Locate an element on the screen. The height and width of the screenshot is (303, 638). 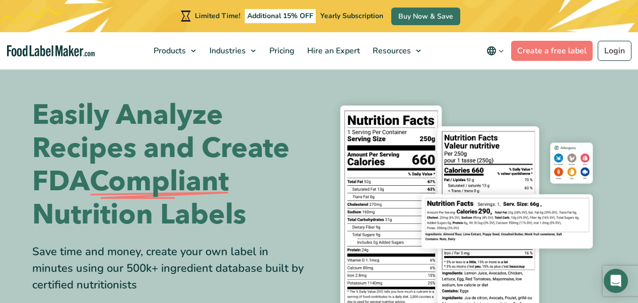
span: Compliant is located at coordinates (159, 182).